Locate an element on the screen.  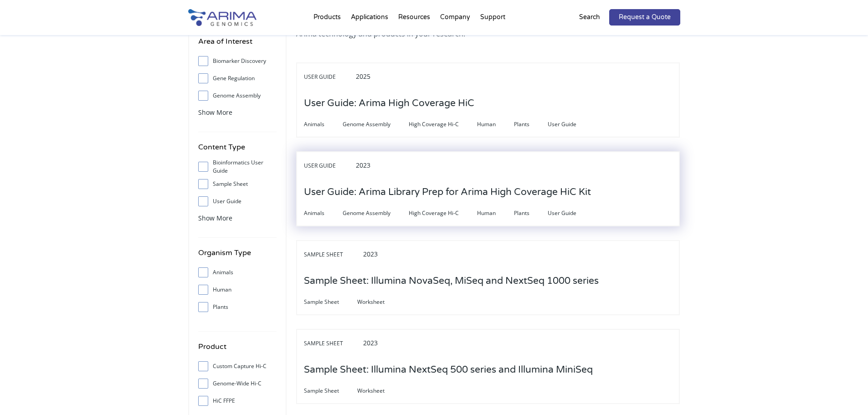
img: Arima-Genomics-logo is located at coordinates (222, 17).